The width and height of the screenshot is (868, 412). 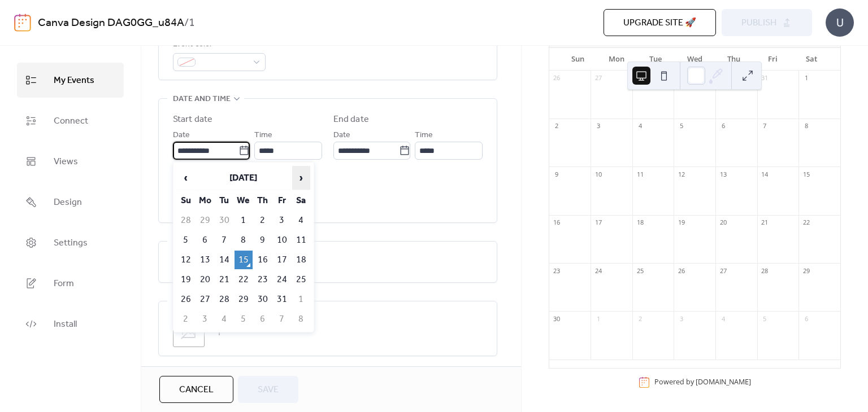 I want to click on a: Design, so click(x=70, y=202).